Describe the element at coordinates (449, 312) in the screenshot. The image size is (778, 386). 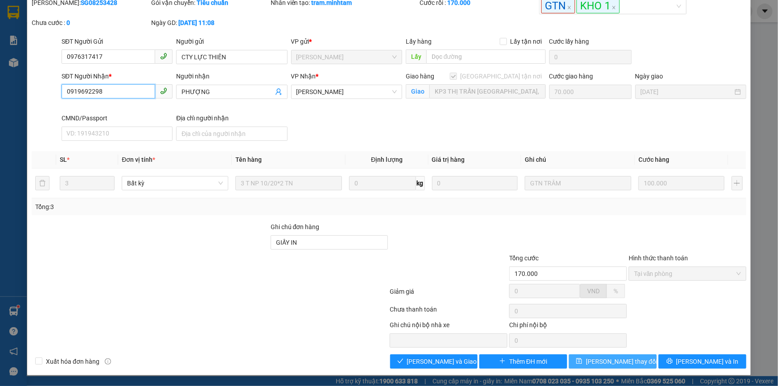
I see `div: Chưa thanh toán` at that location.